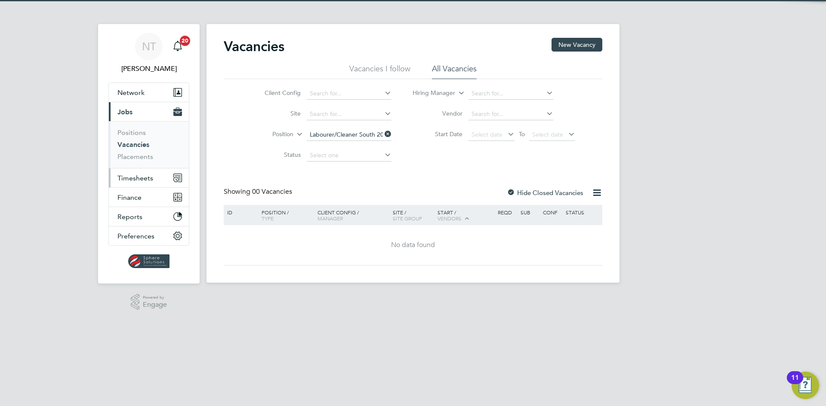  Describe the element at coordinates (185, 41) in the screenshot. I see `span: 20` at that location.